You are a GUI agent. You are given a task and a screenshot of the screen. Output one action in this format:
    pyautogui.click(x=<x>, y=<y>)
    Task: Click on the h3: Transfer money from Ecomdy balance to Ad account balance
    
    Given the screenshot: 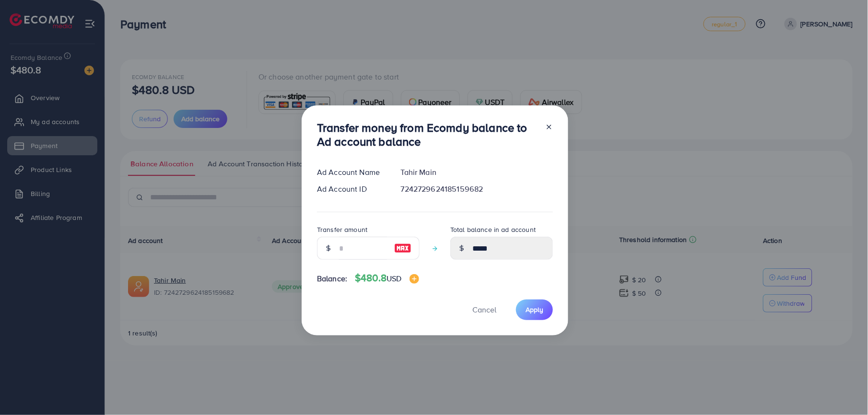 What is the action you would take?
    pyautogui.click(x=428, y=135)
    